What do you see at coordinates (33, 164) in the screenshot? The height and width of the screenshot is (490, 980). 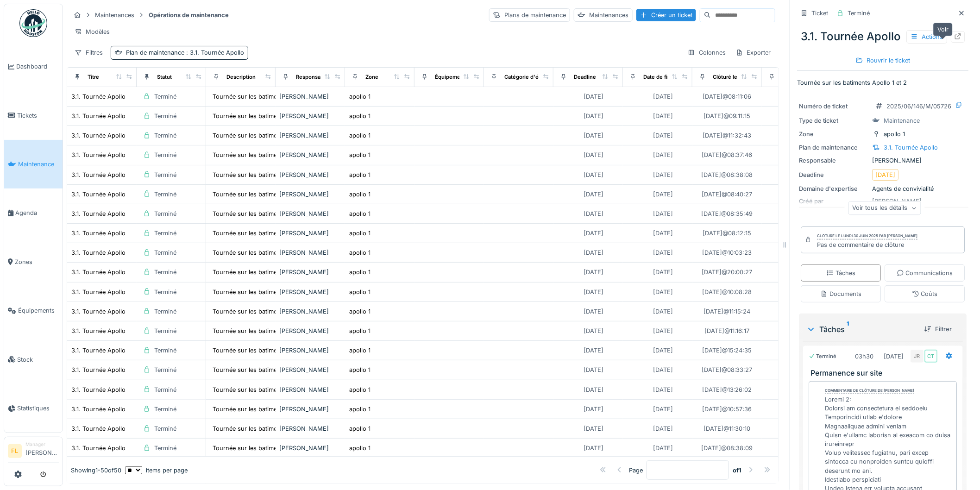 I see `a: Maintenance` at bounding box center [33, 164].